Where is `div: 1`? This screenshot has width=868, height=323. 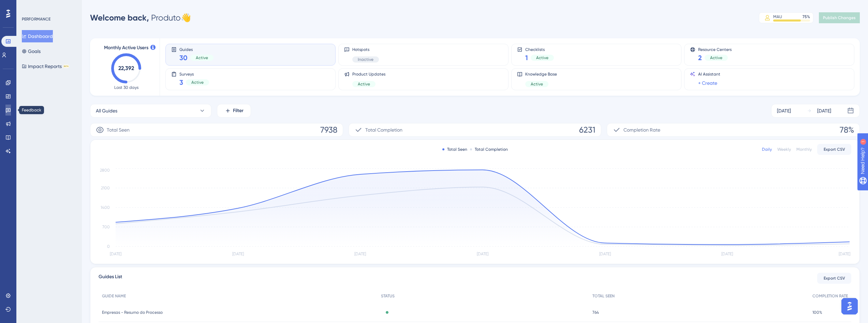 div: 1 is located at coordinates (49, 6).